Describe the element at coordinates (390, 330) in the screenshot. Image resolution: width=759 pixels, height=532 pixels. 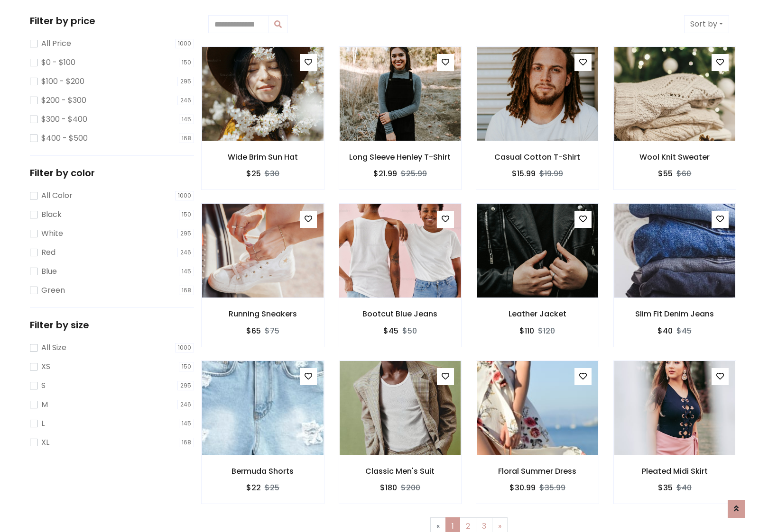
I see `h6: $45` at that location.